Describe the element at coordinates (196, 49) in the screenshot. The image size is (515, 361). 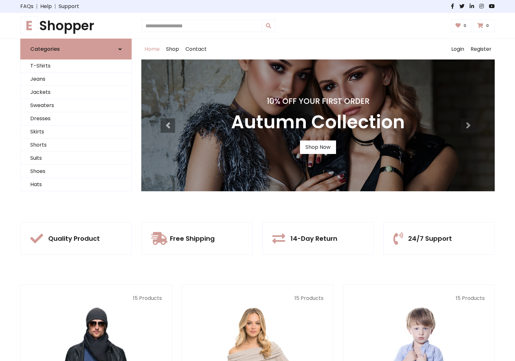
I see `a: Contact` at that location.